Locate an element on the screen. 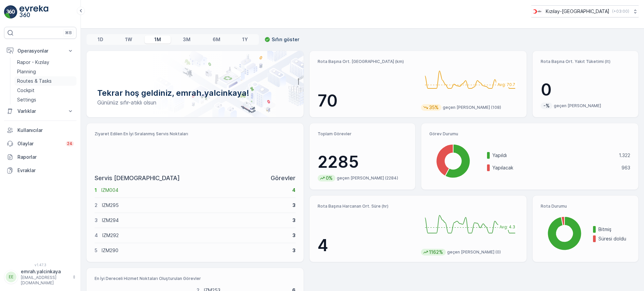 Image resolution: width=644 pixels, height=291 pixels. p: Evraklar is located at coordinates (46, 170).